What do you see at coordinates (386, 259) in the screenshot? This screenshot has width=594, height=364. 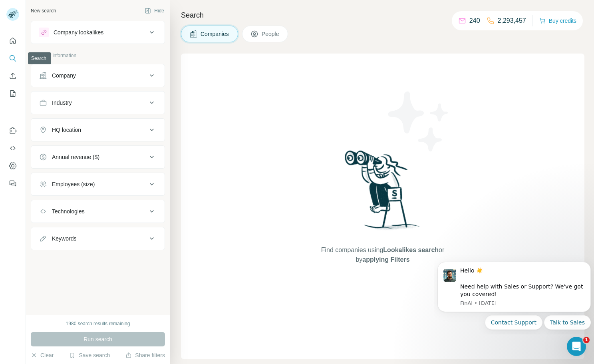 I see `span: applying Filters` at bounding box center [386, 259].